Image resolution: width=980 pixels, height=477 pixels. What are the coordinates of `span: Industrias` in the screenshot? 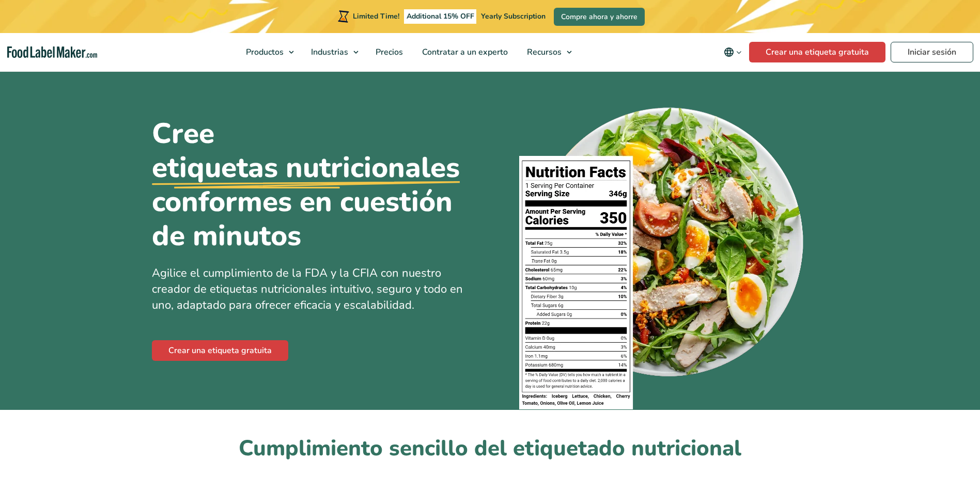 It's located at (328, 52).